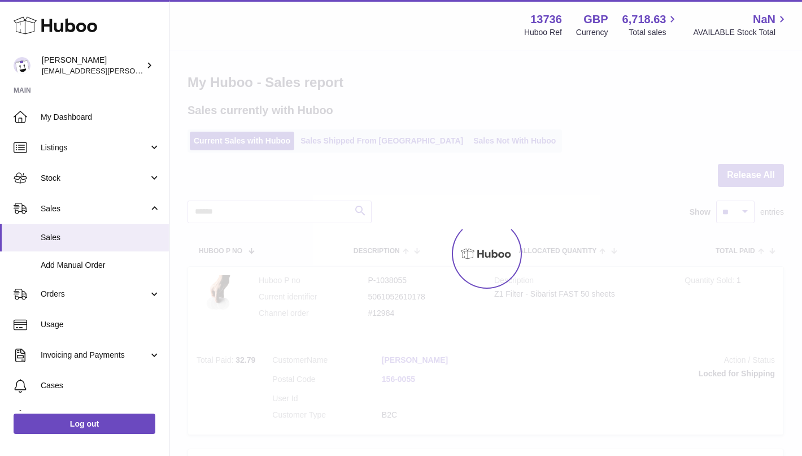  Describe the element at coordinates (94, 294) in the screenshot. I see `span: Orders` at that location.